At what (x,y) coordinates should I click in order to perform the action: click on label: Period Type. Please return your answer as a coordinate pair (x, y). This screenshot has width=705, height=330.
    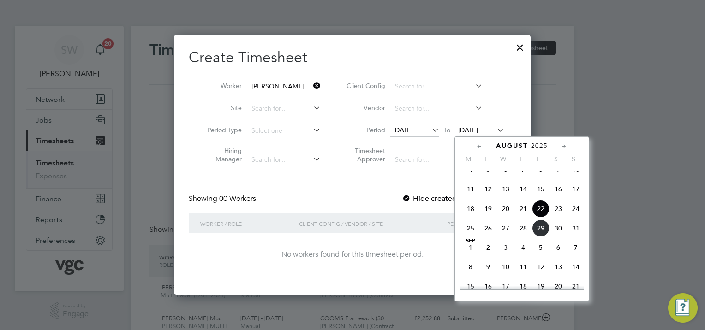
    Looking at the image, I should click on (221, 130).